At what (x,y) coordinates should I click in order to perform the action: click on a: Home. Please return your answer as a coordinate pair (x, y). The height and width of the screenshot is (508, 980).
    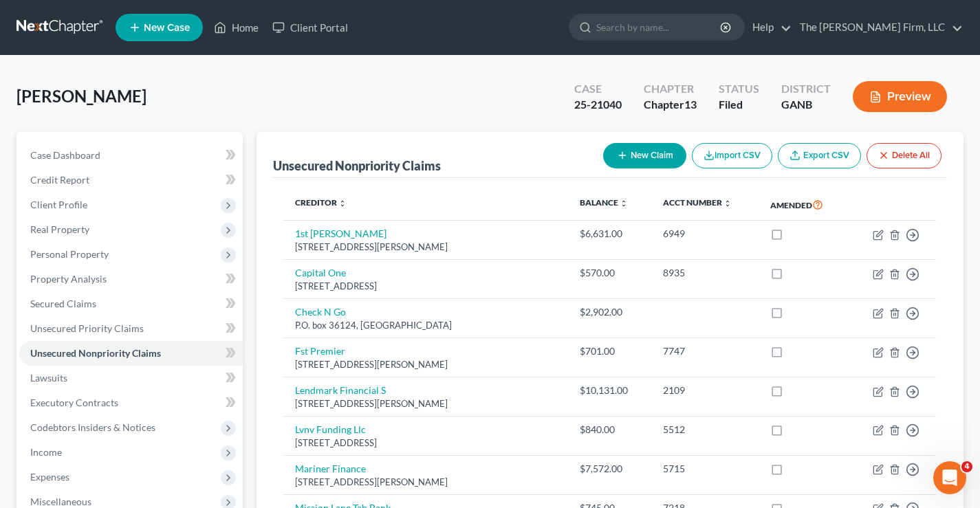
    Looking at the image, I should click on (236, 28).